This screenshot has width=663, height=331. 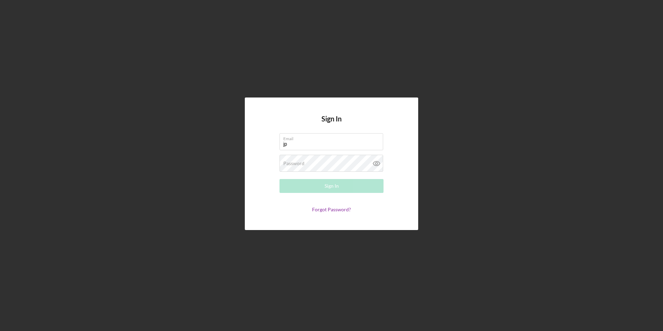 What do you see at coordinates (332, 186) in the screenshot?
I see `div: Sign In` at bounding box center [332, 186].